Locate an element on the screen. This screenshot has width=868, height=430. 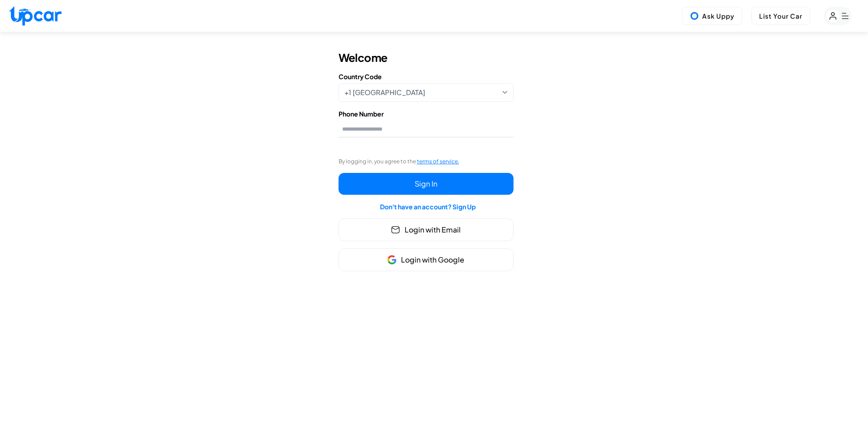
a: Don't have an account? Sign Up is located at coordinates (428, 206).